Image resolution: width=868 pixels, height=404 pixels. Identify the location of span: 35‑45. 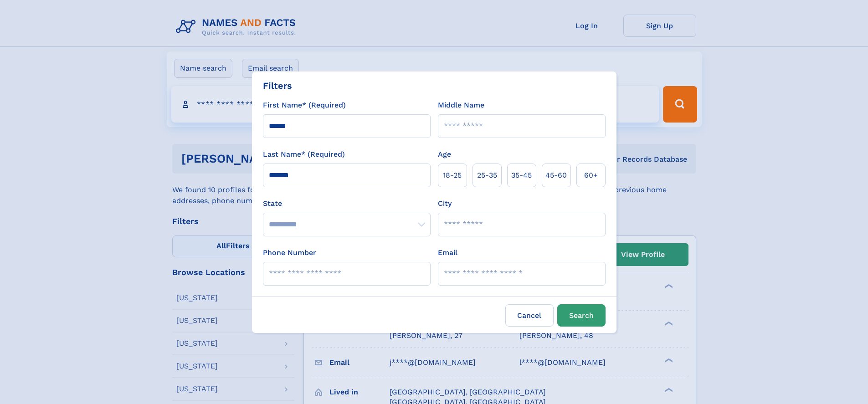
(522, 175).